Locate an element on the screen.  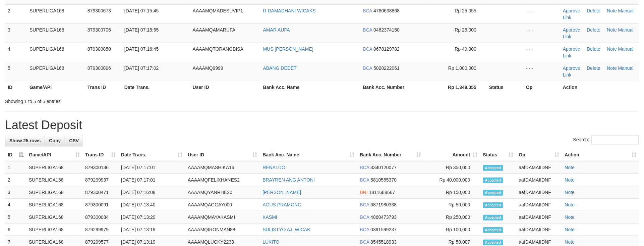
span: Copy 4760638868 to clipboard is located at coordinates (386, 11).